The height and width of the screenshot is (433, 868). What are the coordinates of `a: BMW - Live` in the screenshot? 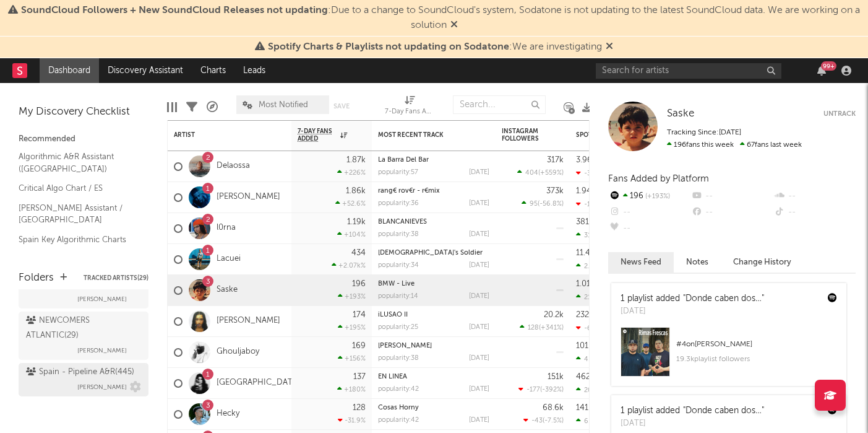 It's located at (396, 284).